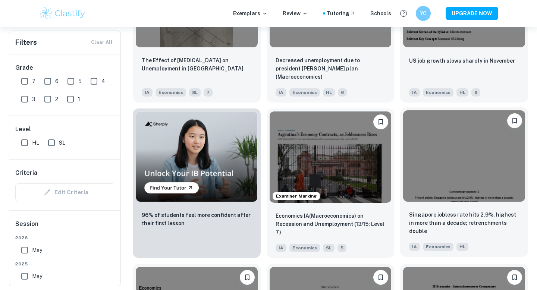 The height and width of the screenshot is (290, 537). What do you see at coordinates (424, 13) in the screenshot?
I see `h6: YC` at bounding box center [424, 13].